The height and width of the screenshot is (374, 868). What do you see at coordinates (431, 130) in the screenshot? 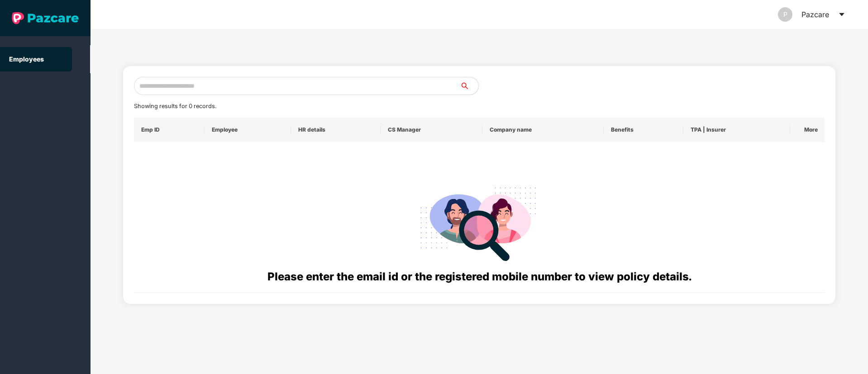
I see `th: CS Manager` at bounding box center [431, 130].